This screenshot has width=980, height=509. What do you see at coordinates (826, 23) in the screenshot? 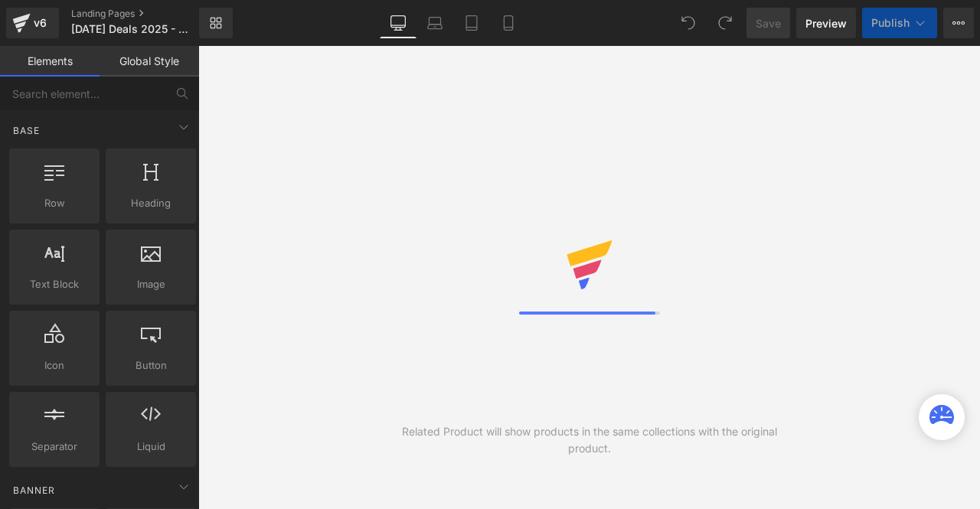
I see `span: Preview` at bounding box center [826, 23].